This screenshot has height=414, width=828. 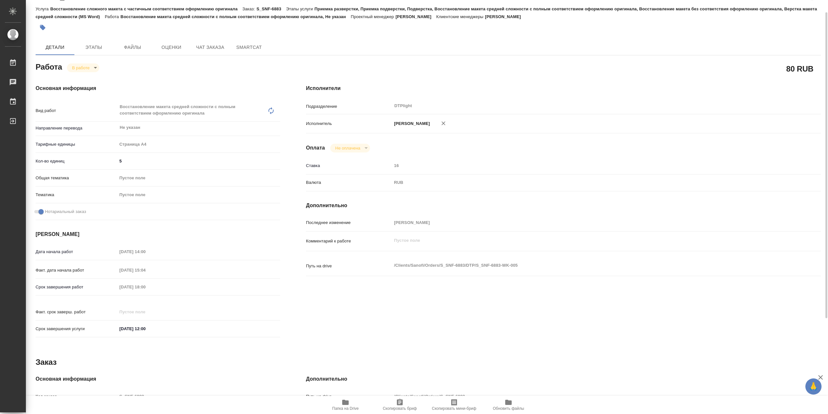 What do you see at coordinates (563, 88) in the screenshot?
I see `h4: Исполнители` at bounding box center [563, 88].